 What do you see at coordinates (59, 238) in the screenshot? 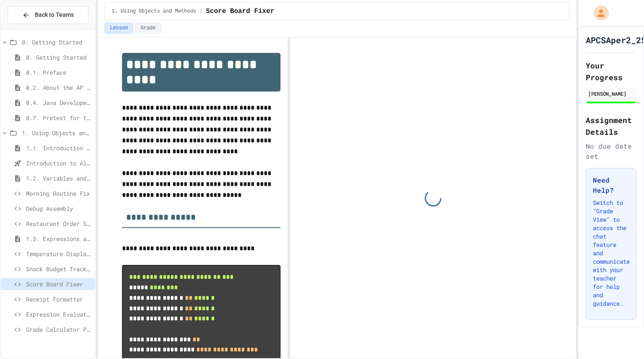
I see `span: 1.3. Expressions and Output [New]` at bounding box center [59, 238].